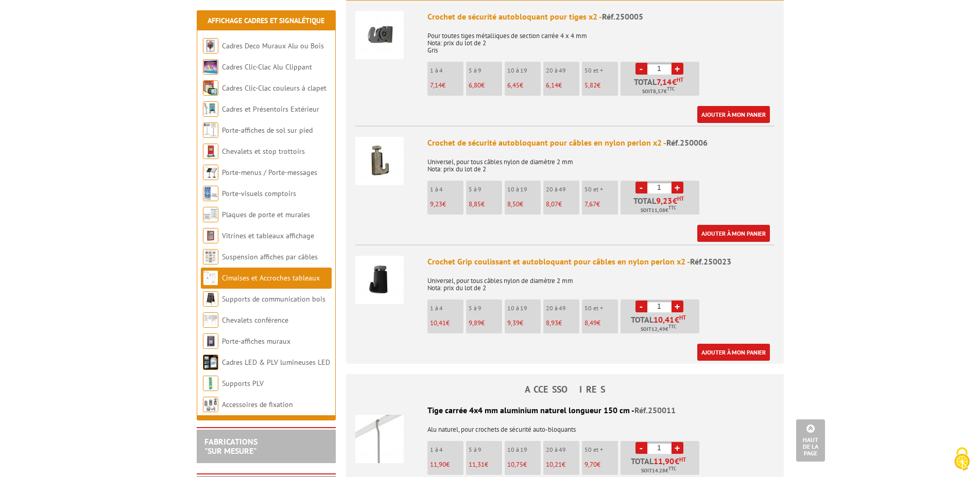 The width and height of the screenshot is (980, 477). I want to click on p: 1 à 4, so click(446, 71).